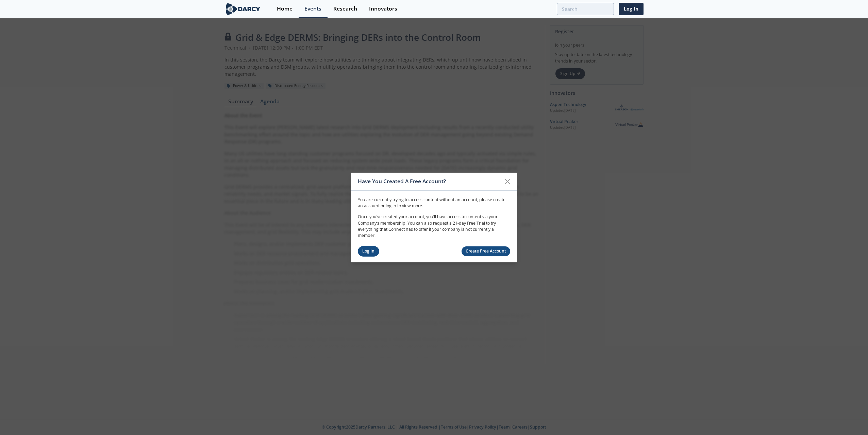  I want to click on p: You are currently trying to access content without an account, please create an account or log in..., so click(434, 202).